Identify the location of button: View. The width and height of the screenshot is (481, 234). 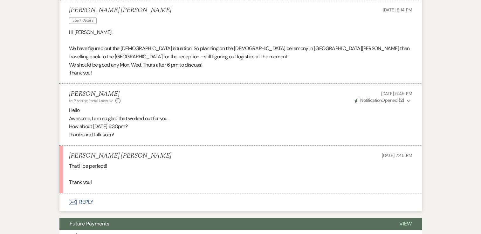
(405, 224).